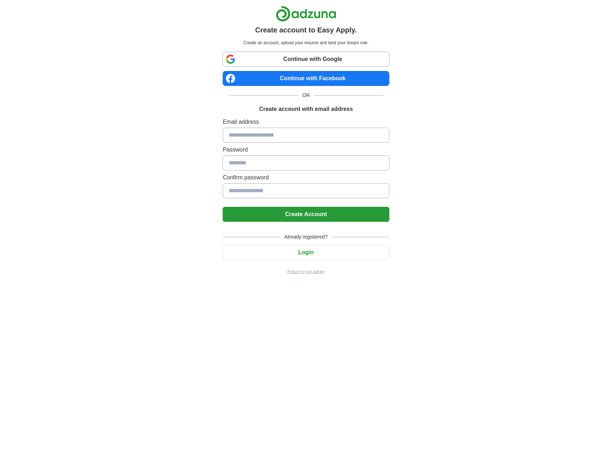 This screenshot has height=465, width=612. I want to click on span: Already registered?, so click(306, 237).